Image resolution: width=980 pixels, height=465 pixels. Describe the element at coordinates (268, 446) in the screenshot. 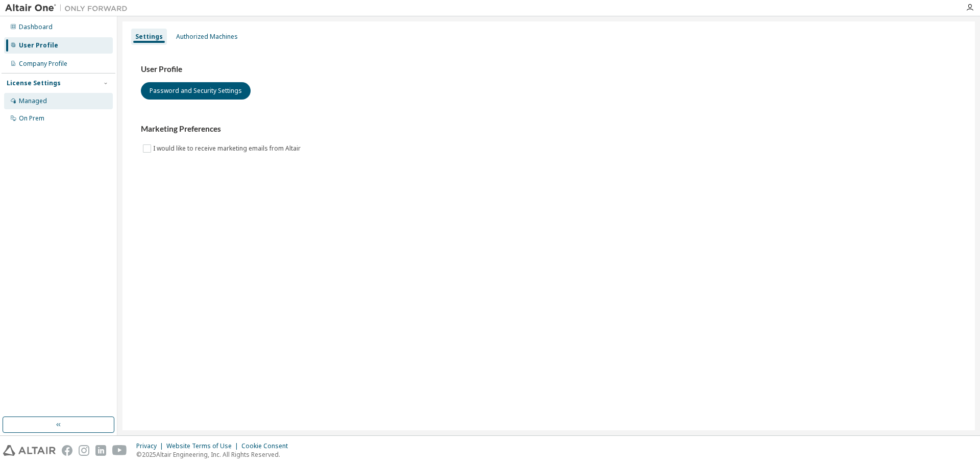

I see `div: Cookie Consent` at that location.